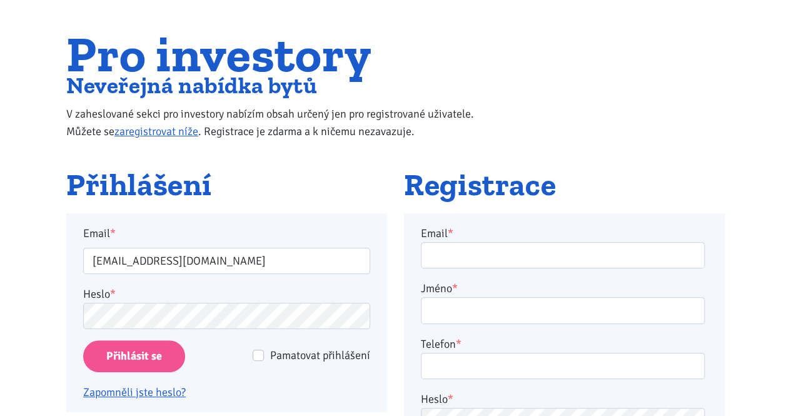 The image size is (791, 416). What do you see at coordinates (156, 131) in the screenshot?
I see `a: zaregistrovat níže` at bounding box center [156, 131].